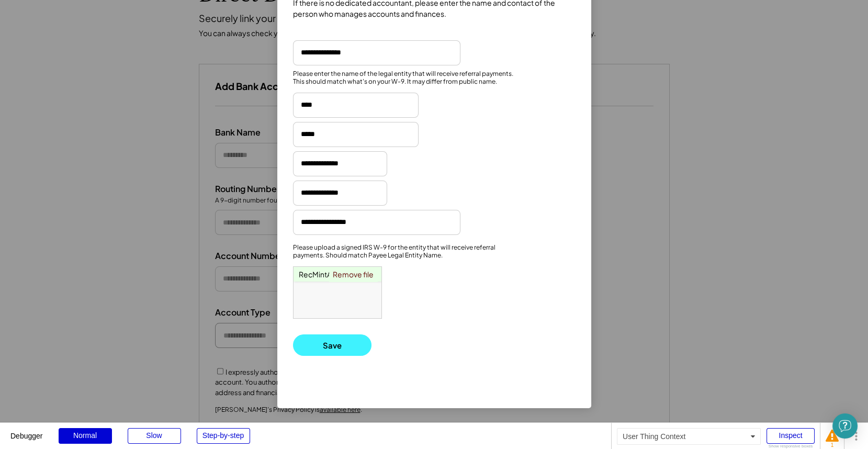  Describe the element at coordinates (224, 436) in the screenshot. I see `div: Step-by-step` at that location.